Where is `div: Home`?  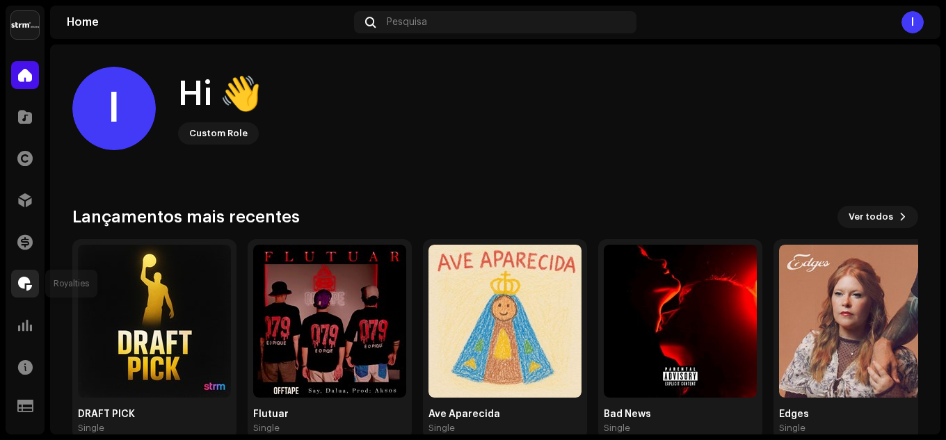 div: Home is located at coordinates (207, 22).